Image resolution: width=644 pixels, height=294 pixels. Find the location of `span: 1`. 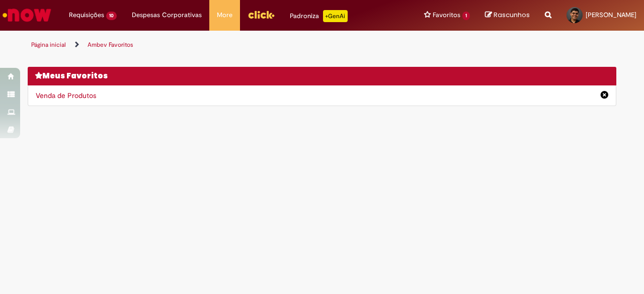

span: 1 is located at coordinates (466, 16).